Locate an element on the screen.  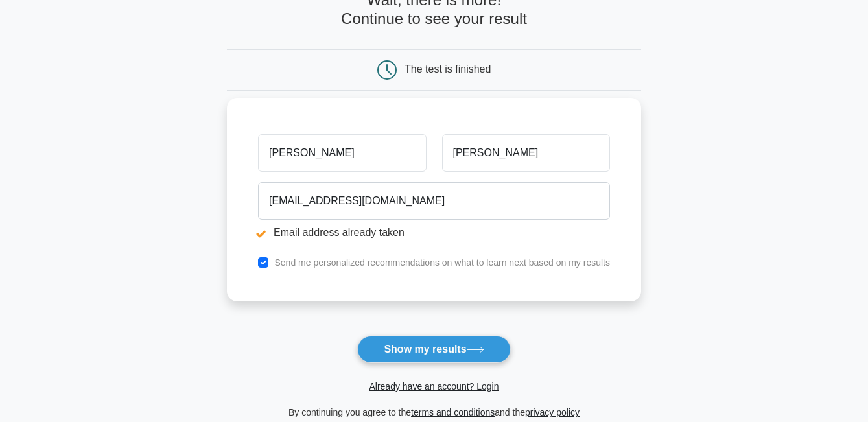
input: Email is located at coordinates (434, 201).